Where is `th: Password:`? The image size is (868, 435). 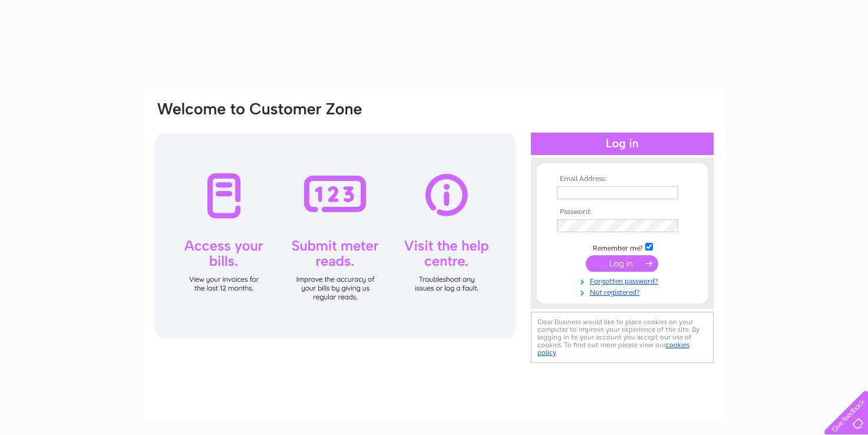 th: Password: is located at coordinates (623, 212).